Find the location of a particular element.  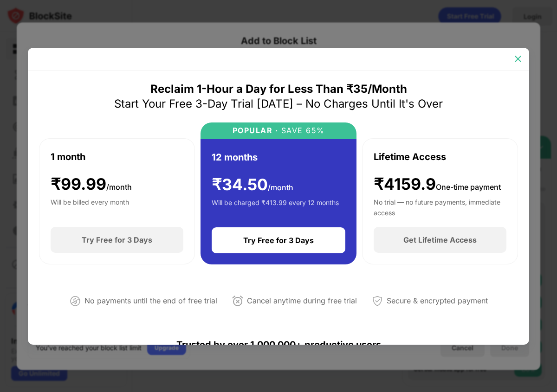

div: POPULAR · is located at coordinates (255, 130).